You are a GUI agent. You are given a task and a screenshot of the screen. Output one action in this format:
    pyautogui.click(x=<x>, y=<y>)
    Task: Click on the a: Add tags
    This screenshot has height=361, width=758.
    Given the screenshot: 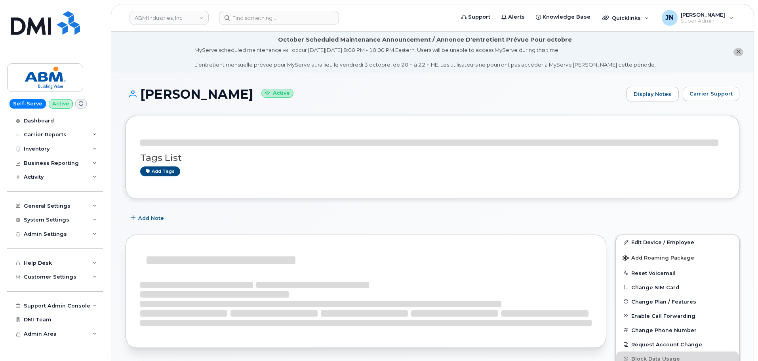 What is the action you would take?
    pyautogui.click(x=160, y=171)
    